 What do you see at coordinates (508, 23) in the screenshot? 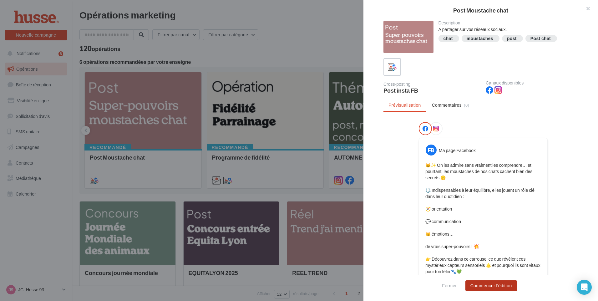
I see `div: Description` at bounding box center [508, 23].